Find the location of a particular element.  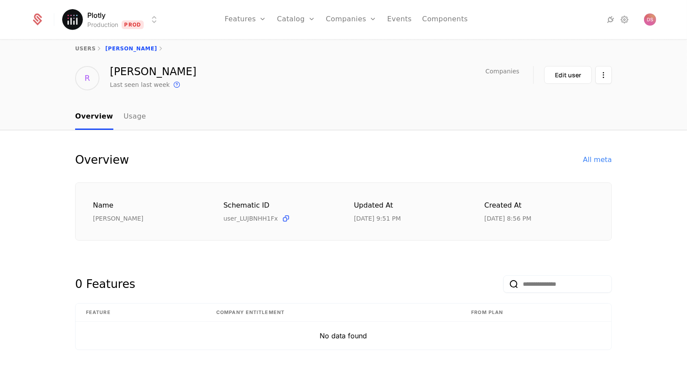

th: From plan is located at coordinates (536, 312).